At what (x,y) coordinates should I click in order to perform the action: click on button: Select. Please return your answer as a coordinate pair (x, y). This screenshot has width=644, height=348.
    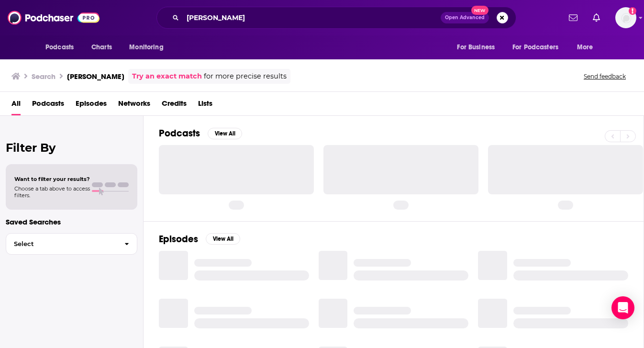
    Looking at the image, I should click on (71, 244).